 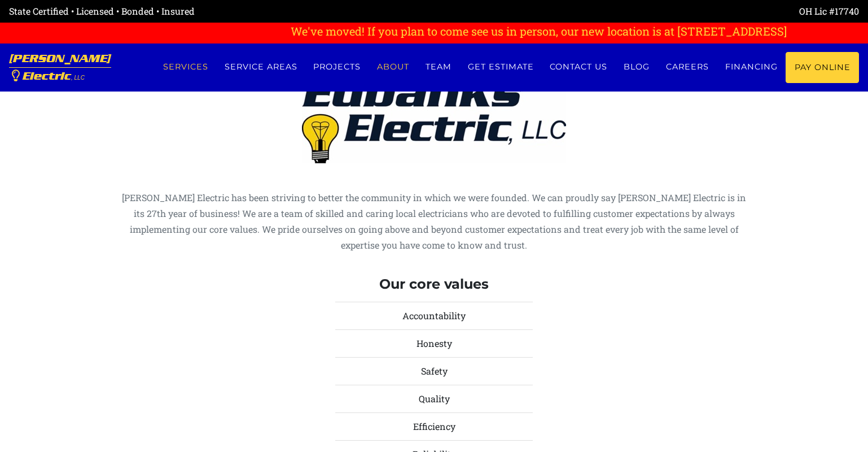 I want to click on a: Pay Online, so click(x=822, y=67).